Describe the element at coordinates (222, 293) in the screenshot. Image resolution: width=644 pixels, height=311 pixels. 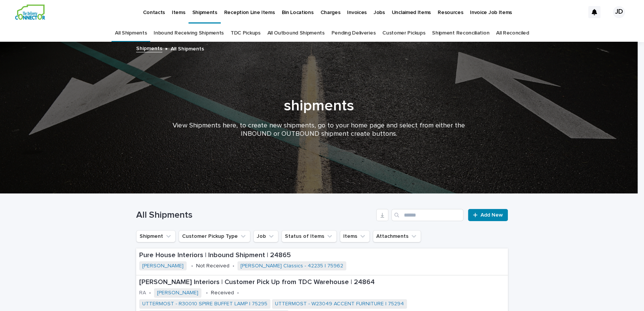
I see `p: Received` at that location.